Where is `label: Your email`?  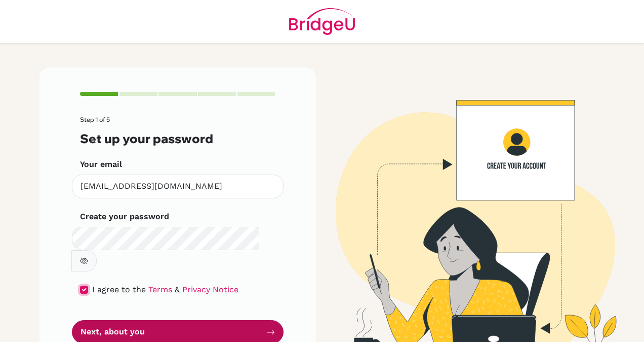
label: Your email is located at coordinates (101, 164).